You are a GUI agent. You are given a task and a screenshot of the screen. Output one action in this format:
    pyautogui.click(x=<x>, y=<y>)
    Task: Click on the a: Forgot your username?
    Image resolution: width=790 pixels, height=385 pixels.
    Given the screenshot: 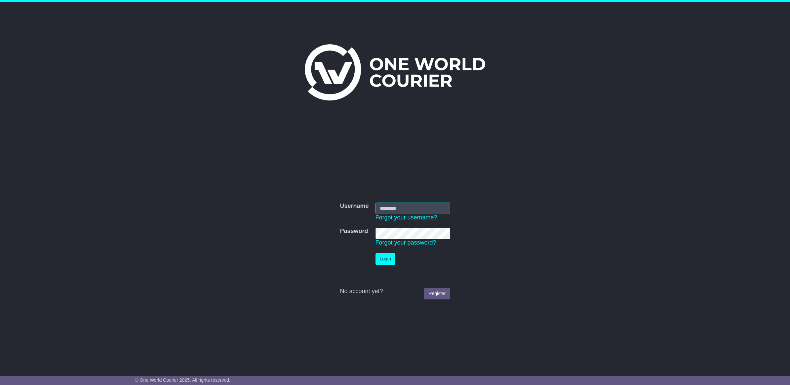 What is the action you would take?
    pyautogui.click(x=406, y=217)
    